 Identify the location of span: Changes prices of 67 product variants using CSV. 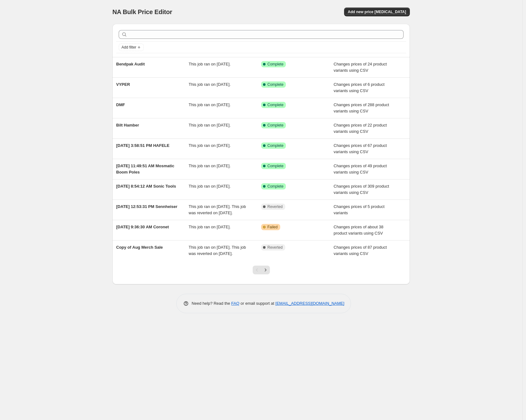
(361, 148).